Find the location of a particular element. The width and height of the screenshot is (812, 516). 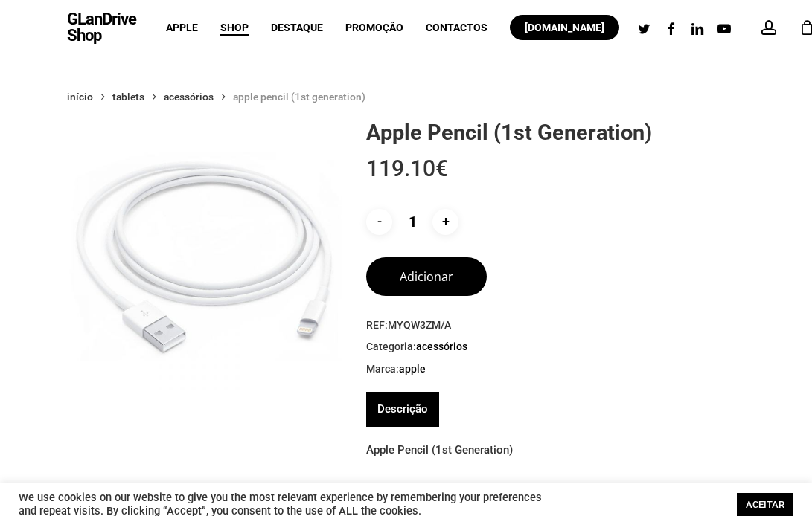

button: Adicionar is located at coordinates (427, 277).